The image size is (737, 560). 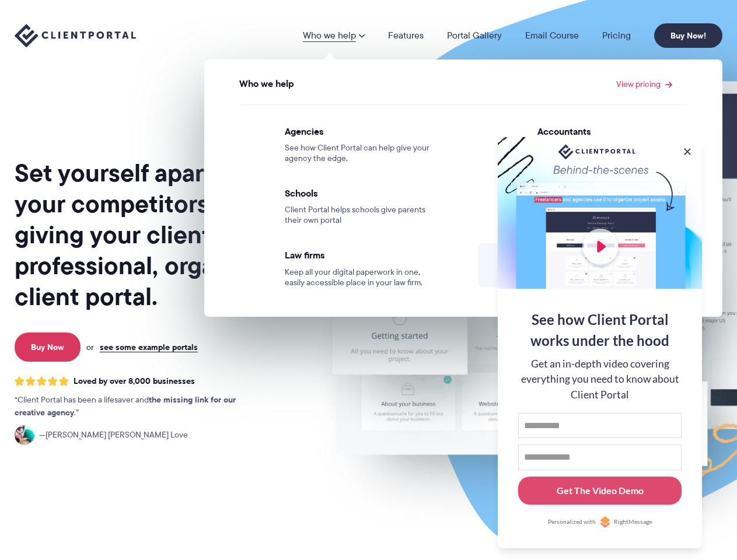 What do you see at coordinates (572, 522) in the screenshot?
I see `span: Personalized with` at bounding box center [572, 522].